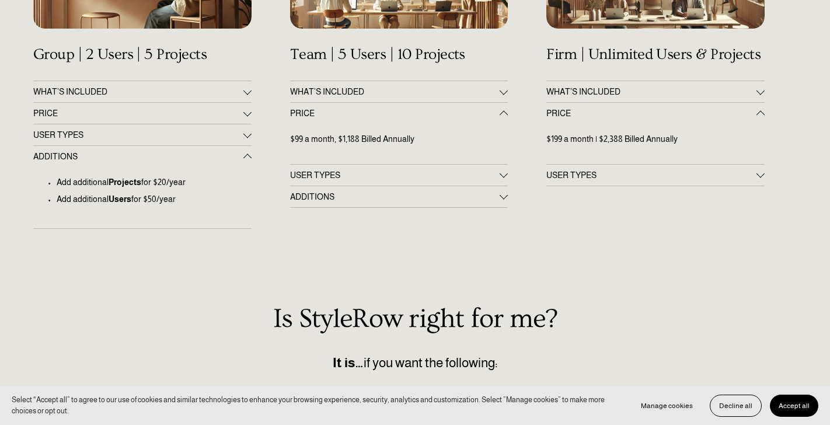  Describe the element at coordinates (125, 182) in the screenshot. I see `strong: Projects` at that location.